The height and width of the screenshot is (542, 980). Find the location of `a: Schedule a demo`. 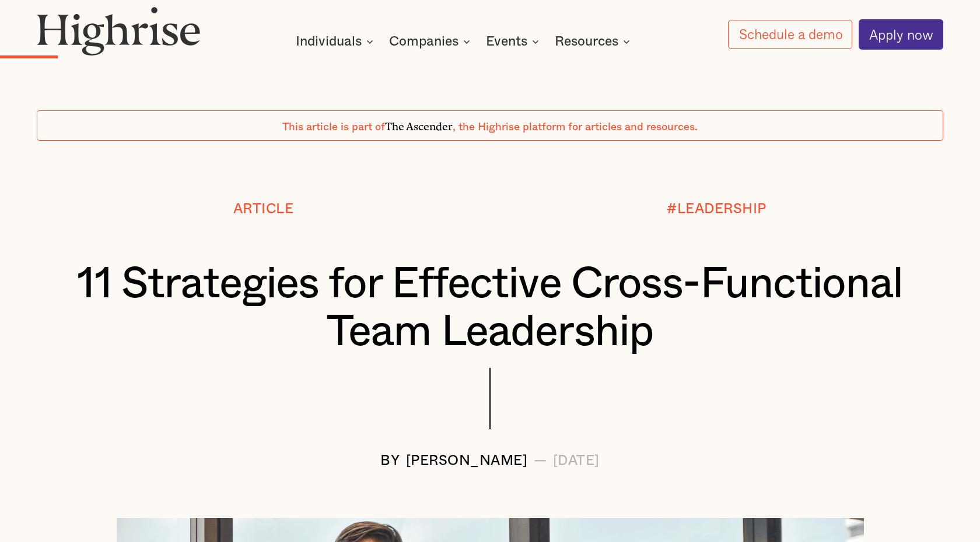

a: Schedule a demo is located at coordinates (790, 35).